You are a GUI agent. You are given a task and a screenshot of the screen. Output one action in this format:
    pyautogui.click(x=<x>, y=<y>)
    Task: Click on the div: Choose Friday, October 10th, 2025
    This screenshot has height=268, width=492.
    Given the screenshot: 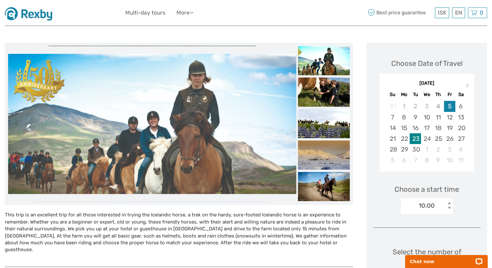 What is the action you would take?
    pyautogui.click(x=450, y=160)
    